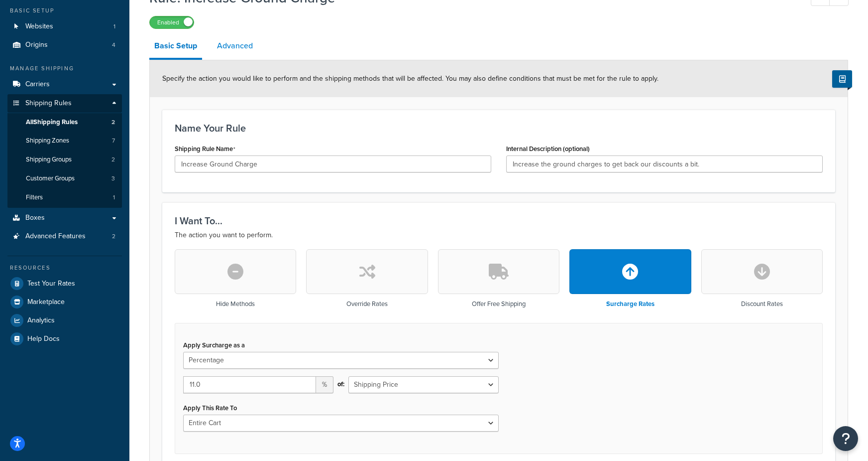 Image resolution: width=868 pixels, height=461 pixels. I want to click on span: Shipping Rules, so click(49, 103).